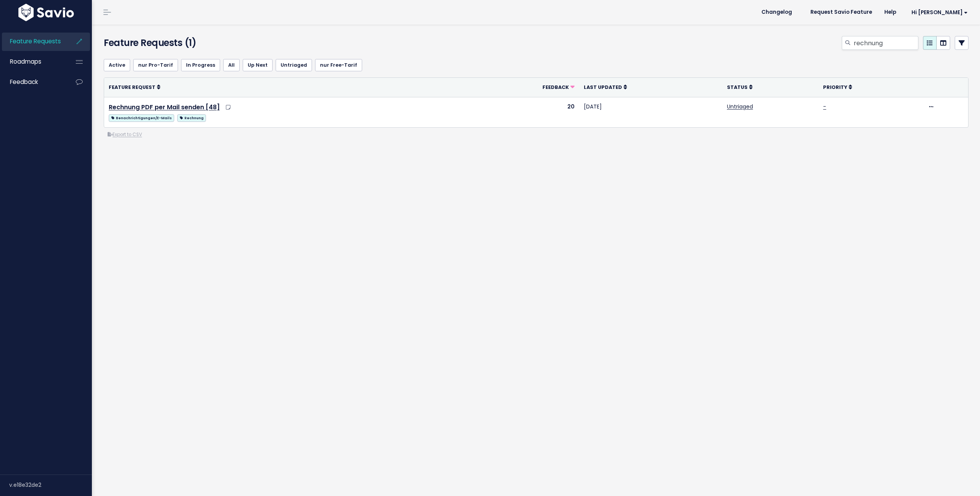 The image size is (980, 496). Describe the element at coordinates (522, 112) in the screenshot. I see `td: 20` at that location.